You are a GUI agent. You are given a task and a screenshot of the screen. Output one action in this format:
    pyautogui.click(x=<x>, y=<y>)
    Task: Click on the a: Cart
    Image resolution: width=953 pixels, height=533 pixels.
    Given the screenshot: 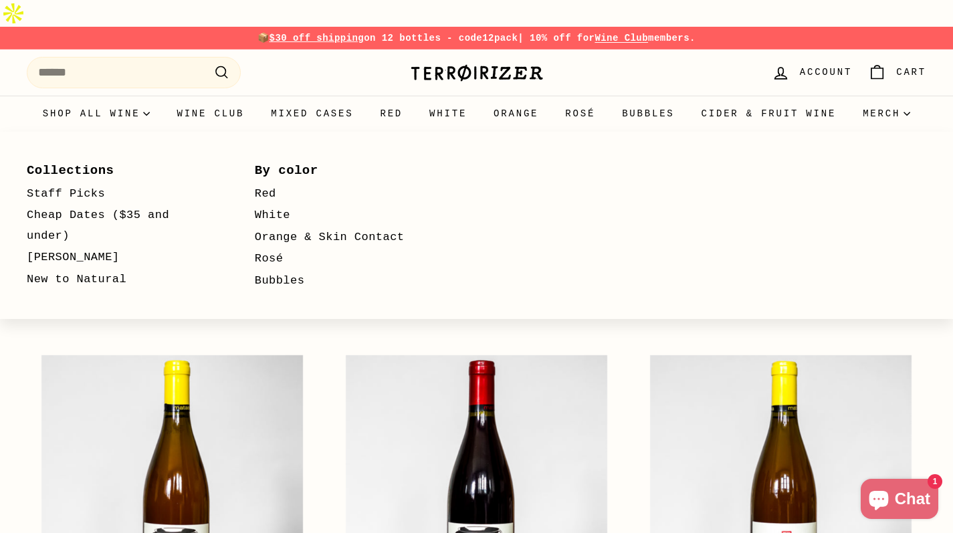 What is the action you would take?
    pyautogui.click(x=897, y=72)
    